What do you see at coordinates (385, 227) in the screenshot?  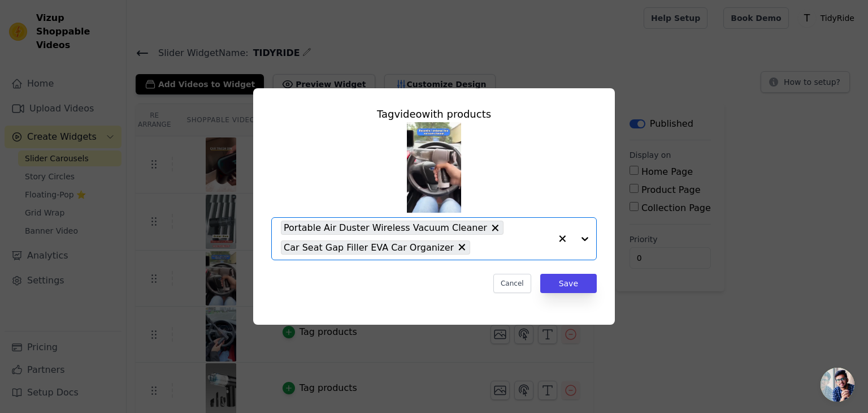 I see `span: Portable Air Duster Wireless Vacuum Cleaner` at bounding box center [385, 227].